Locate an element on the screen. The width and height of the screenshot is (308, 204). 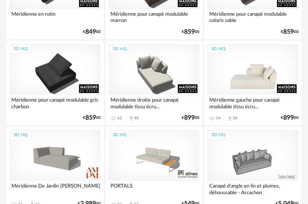
div: 62 is located at coordinates (119, 118).